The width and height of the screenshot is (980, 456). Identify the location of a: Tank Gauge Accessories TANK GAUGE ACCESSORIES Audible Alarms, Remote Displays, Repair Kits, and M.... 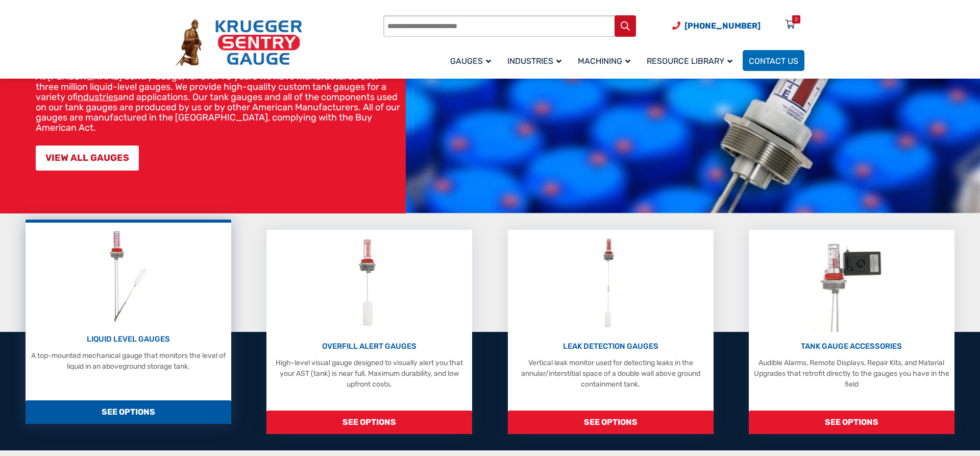
(852, 331).